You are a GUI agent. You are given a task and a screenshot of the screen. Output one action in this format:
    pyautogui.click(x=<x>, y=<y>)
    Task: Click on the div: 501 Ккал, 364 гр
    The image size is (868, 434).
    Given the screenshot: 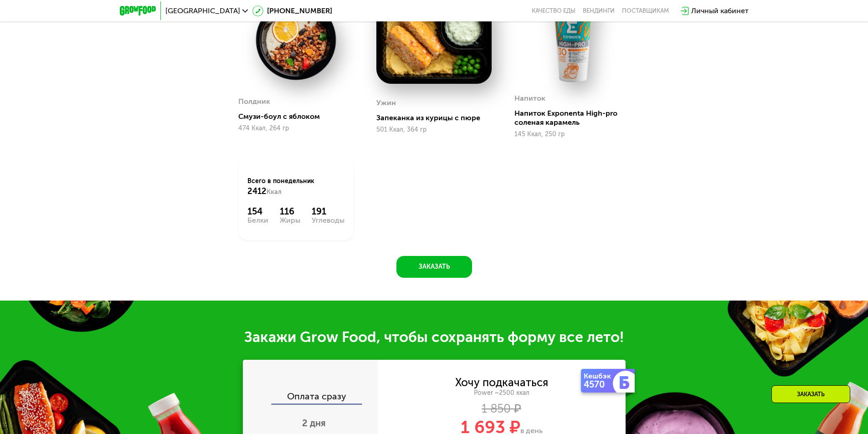 What is the action you would take?
    pyautogui.click(x=434, y=130)
    